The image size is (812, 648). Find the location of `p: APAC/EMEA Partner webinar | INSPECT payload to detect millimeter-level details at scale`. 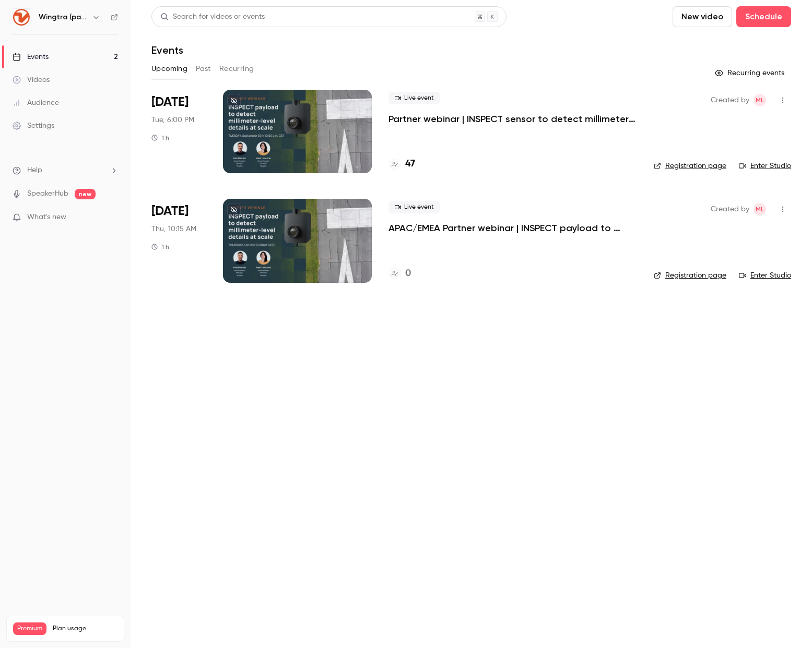

p: APAC/EMEA Partner webinar | INSPECT payload to detect millimeter-level details at scale is located at coordinates (513, 228).